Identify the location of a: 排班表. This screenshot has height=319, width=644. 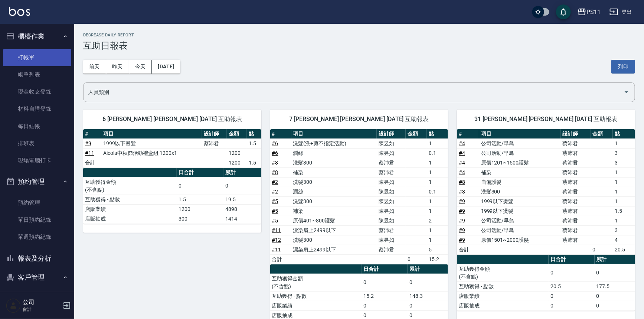
(37, 144).